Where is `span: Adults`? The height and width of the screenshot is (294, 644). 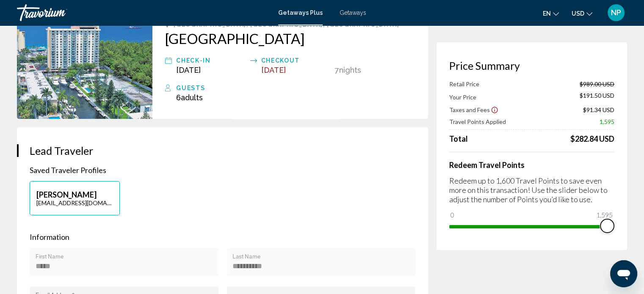 span: Adults is located at coordinates (192, 97).